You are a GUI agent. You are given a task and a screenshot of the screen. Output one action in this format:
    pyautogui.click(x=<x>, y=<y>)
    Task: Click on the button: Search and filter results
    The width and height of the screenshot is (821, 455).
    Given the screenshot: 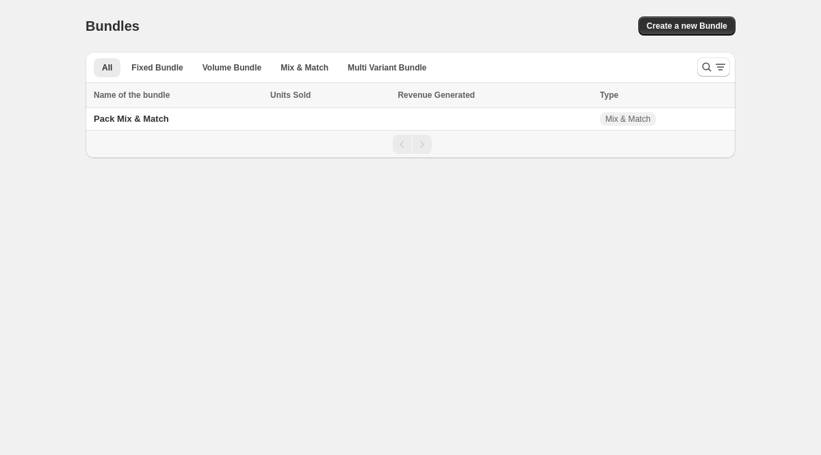 What is the action you would take?
    pyautogui.click(x=714, y=67)
    